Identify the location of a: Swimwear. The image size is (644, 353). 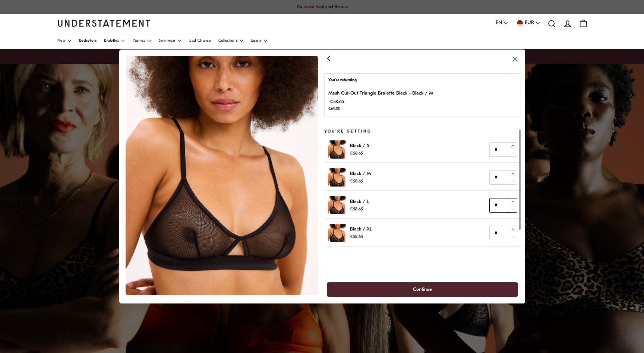
(171, 41).